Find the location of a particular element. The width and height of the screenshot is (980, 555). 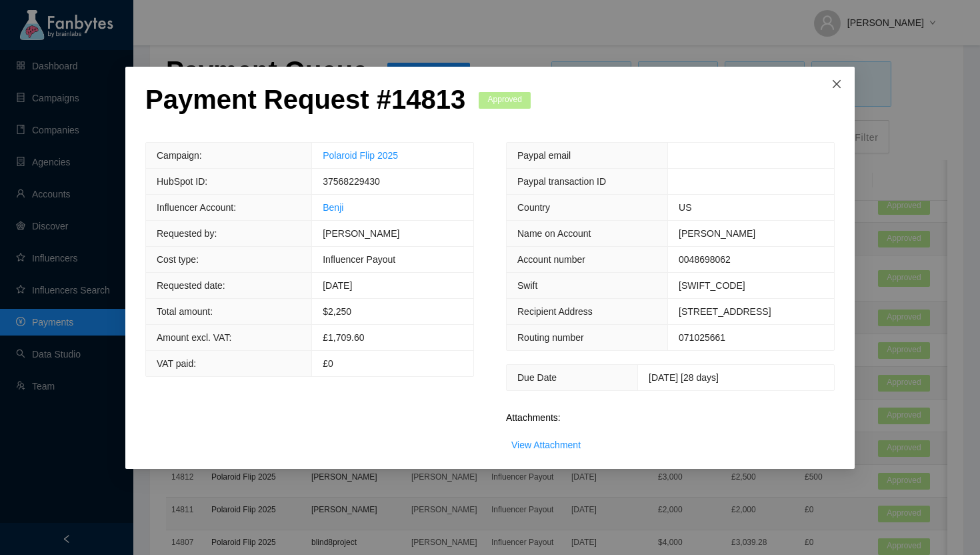

span: HubSpot ID: is located at coordinates (182, 181).